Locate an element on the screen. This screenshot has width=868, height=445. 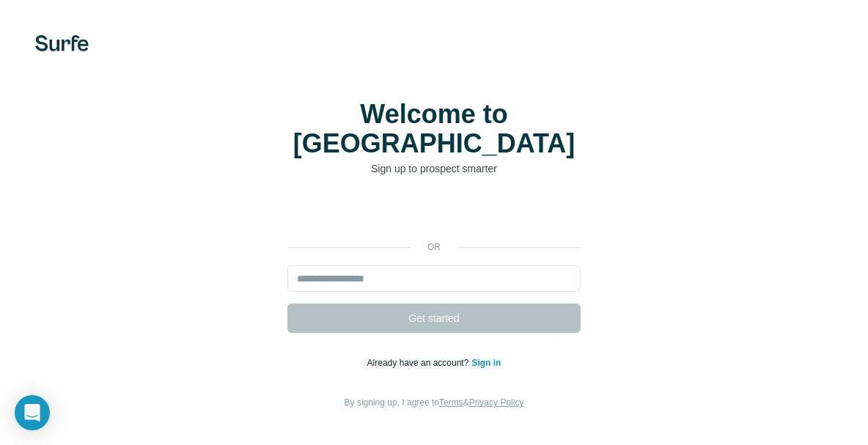
p: Sign up to prospect smarter is located at coordinates (434, 169).